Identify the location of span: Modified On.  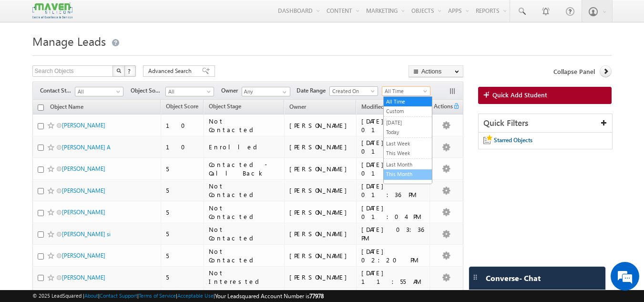
(377, 107).